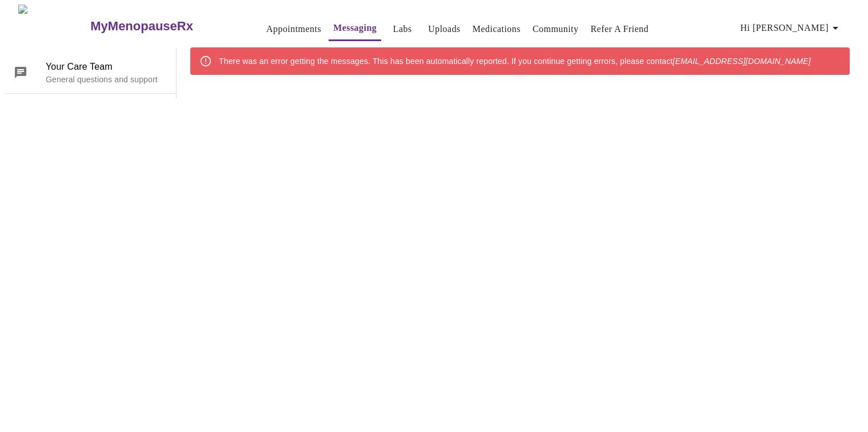  Describe the element at coordinates (294, 29) in the screenshot. I see `button: Appointments` at that location.